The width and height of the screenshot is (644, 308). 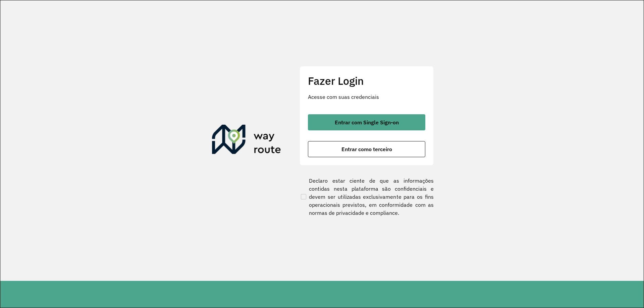 I want to click on span: Entrar com Single Sign-on, so click(x=367, y=122).